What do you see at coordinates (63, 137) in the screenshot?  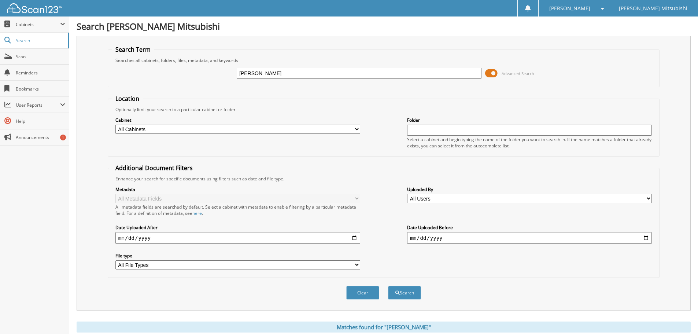 I see `div: 1` at bounding box center [63, 137].